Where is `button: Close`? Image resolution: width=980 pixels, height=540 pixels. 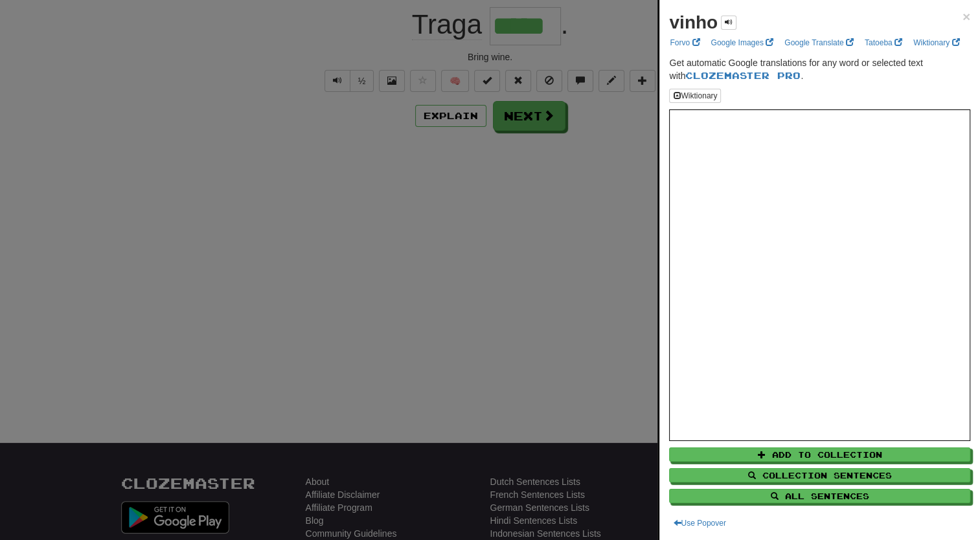
button: Close is located at coordinates (966, 16).